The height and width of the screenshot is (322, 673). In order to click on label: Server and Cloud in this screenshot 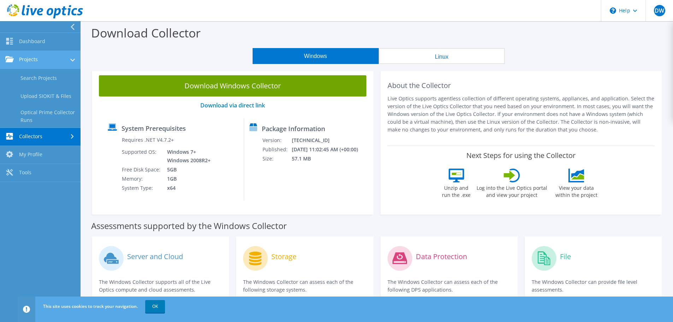, I will do `click(155, 256)`.